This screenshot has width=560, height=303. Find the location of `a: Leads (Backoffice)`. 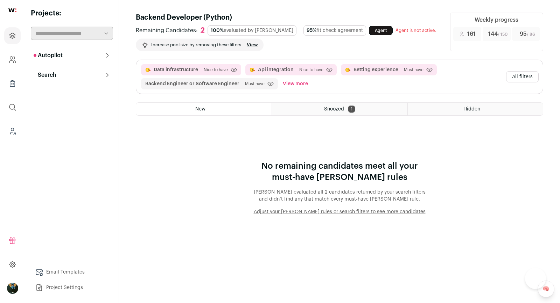

a: Leads (Backoffice) is located at coordinates (12, 131).